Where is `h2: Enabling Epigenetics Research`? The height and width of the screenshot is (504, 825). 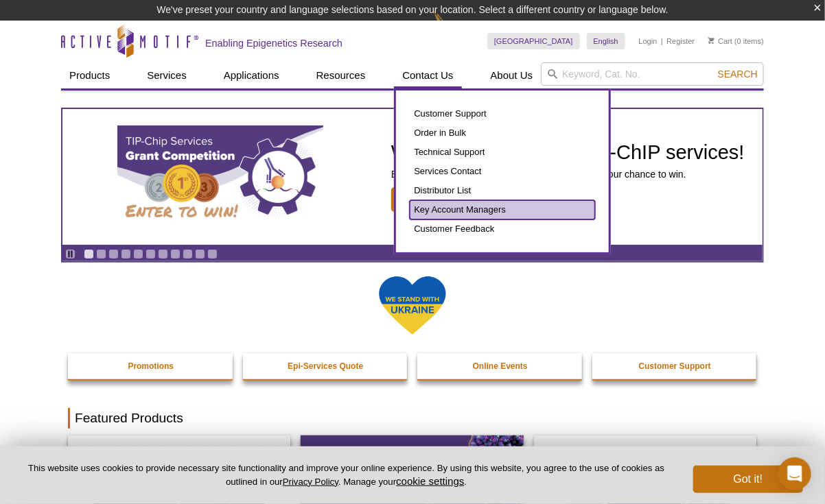
h2: Enabling Epigenetics Research is located at coordinates (274, 43).